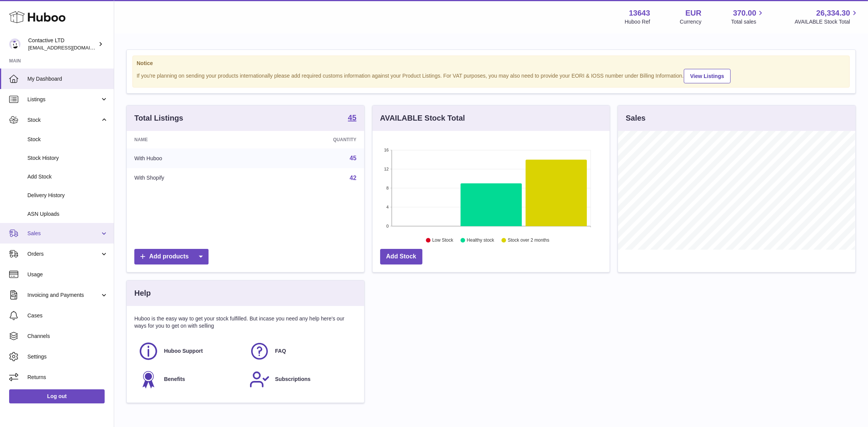  What do you see at coordinates (309, 139) in the screenshot?
I see `th: Quantity` at bounding box center [309, 139].